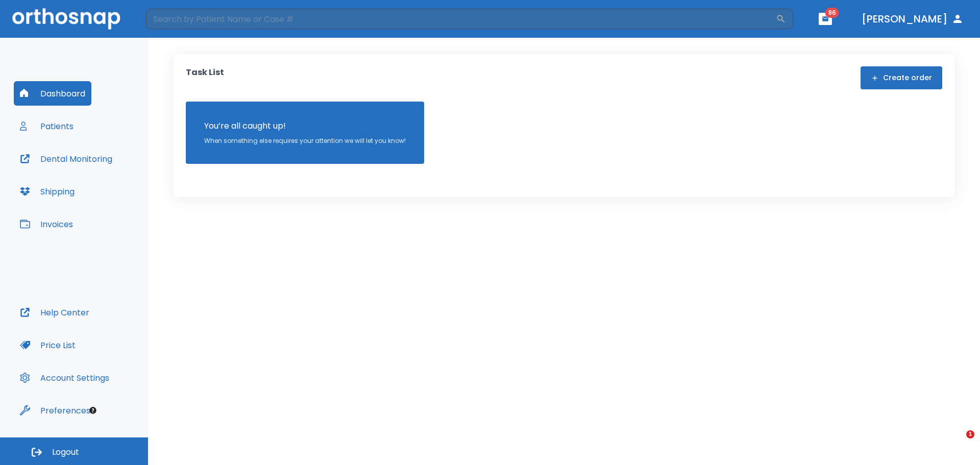  Describe the element at coordinates (66, 159) in the screenshot. I see `button: Dental Monitoring` at that location.